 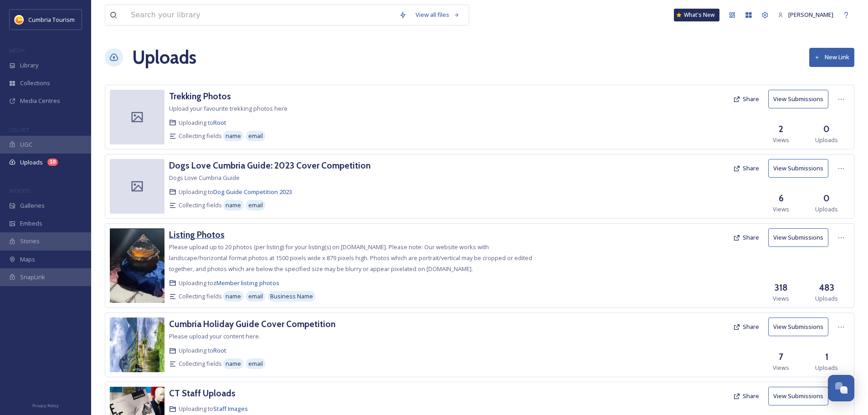 I want to click on a: zMember listing photos, so click(x=246, y=283).